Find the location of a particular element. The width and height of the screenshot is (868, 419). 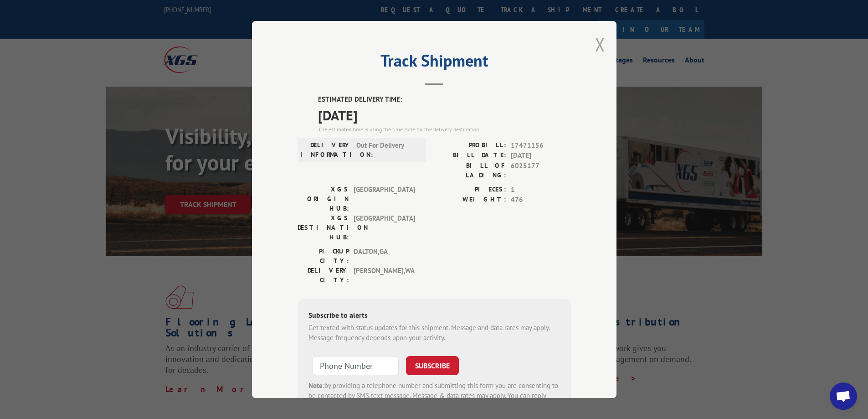

strong: Note: is located at coordinates (316, 385).